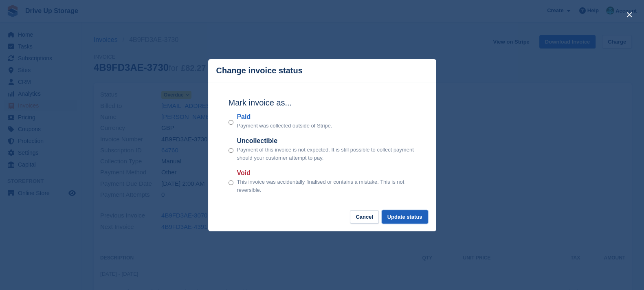 This screenshot has width=644, height=290. What do you see at coordinates (326, 186) in the screenshot?
I see `p: This invoice was accidentally finalised or contains a mistake. This is not reversible.` at bounding box center [326, 186].